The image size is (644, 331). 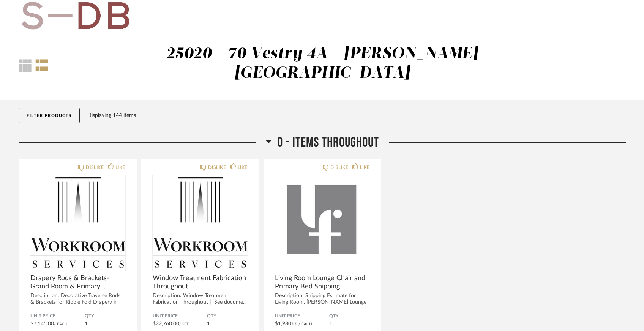 What do you see at coordinates (78, 282) in the screenshot?
I see `span: Drapery Rods & Brackets- Grand Room & Primary Bedroom` at bounding box center [78, 282].